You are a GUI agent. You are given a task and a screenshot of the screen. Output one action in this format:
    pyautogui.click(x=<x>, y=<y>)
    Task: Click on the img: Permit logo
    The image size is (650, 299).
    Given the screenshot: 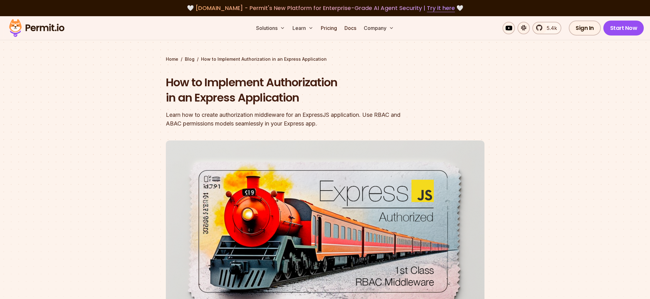 What is the action you would take?
    pyautogui.click(x=37, y=28)
    